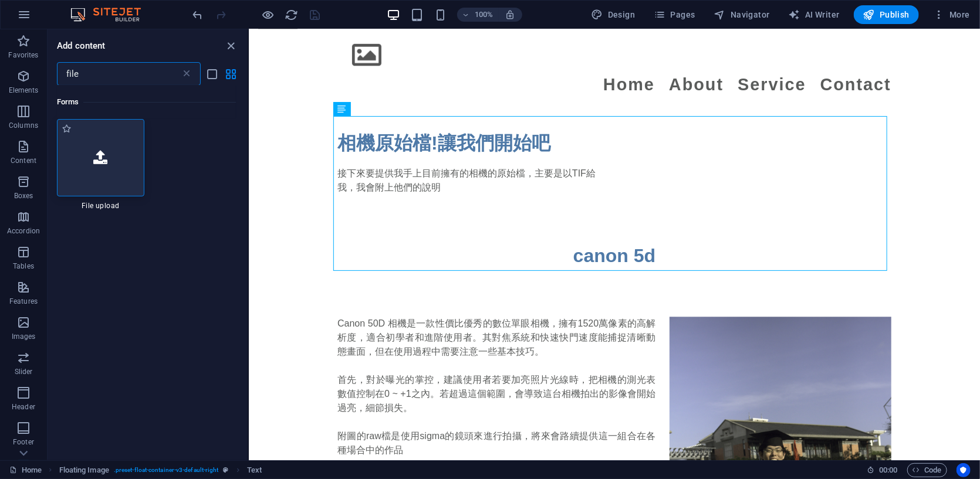 This screenshot has height=479, width=980. I want to click on button: More, so click(951, 15).